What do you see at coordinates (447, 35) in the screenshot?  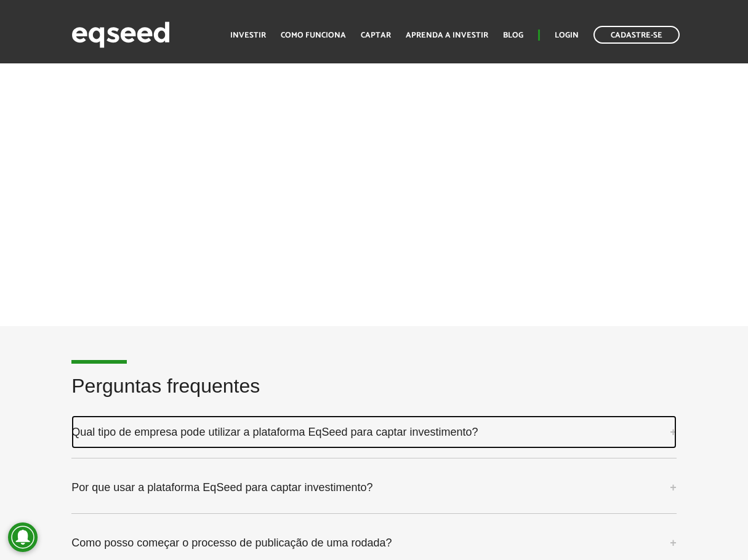 I see `a: Aprenda a investir` at bounding box center [447, 35].